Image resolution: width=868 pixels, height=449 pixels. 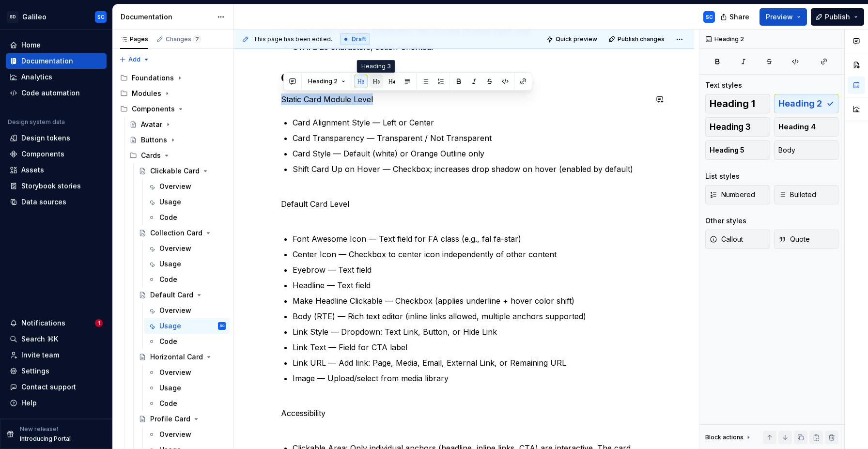 I want to click on a: Profile Card, so click(x=182, y=419).